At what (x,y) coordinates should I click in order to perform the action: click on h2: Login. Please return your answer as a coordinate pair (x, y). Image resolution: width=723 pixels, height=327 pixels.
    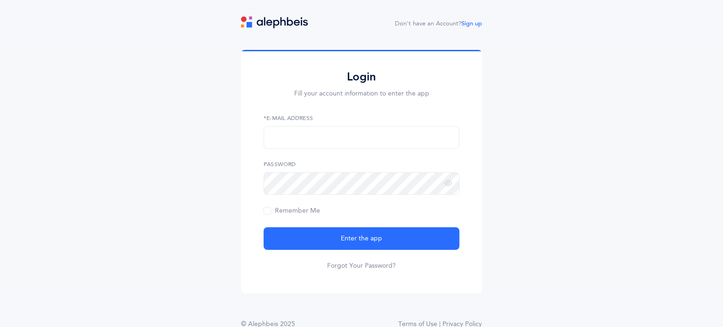
    Looking at the image, I should click on (362, 77).